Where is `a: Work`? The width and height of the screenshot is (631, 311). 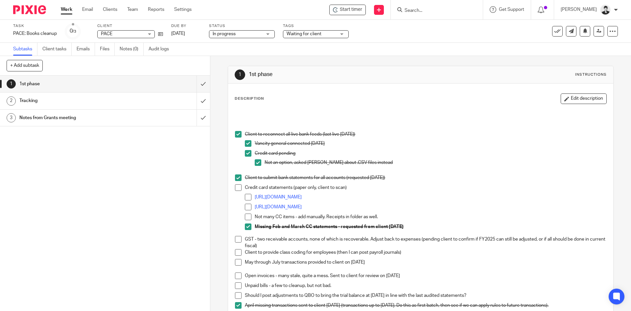 a: Work is located at coordinates (66, 10).